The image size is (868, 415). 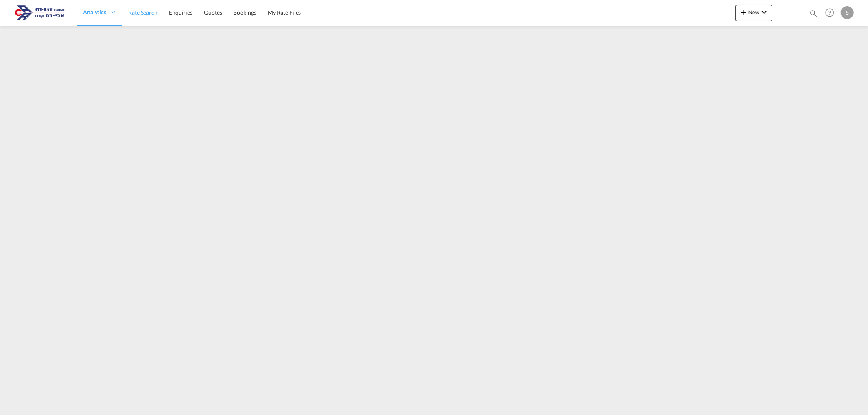 What do you see at coordinates (814, 14) in the screenshot?
I see `md-icon: icon-magnify` at bounding box center [814, 14].